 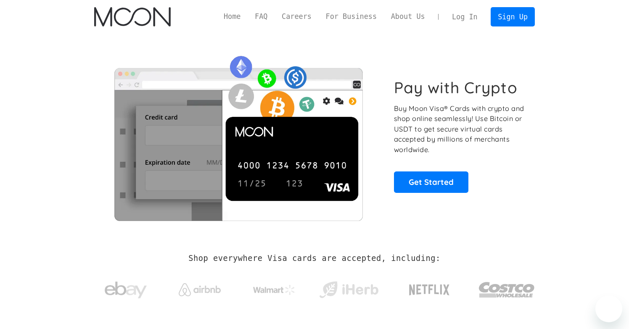 What do you see at coordinates (506, 287) in the screenshot?
I see `a: Costco` at bounding box center [506, 287].